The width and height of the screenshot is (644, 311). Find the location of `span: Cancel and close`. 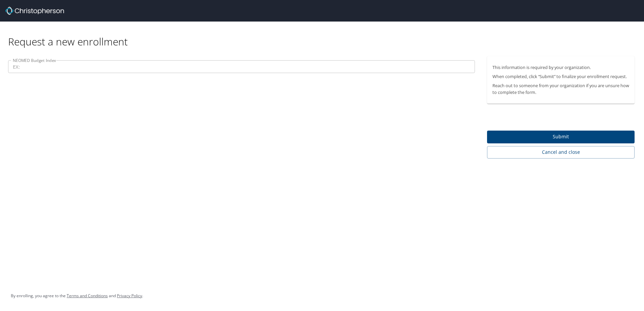

span: Cancel and close is located at coordinates (561, 152).